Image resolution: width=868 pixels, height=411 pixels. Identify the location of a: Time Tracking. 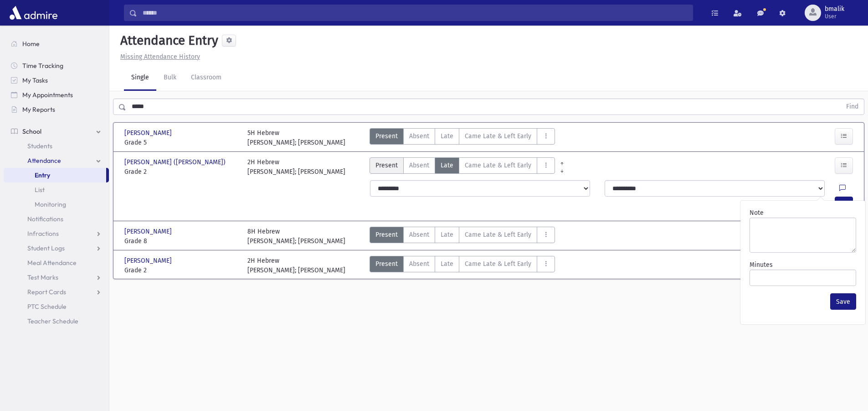
(56, 66).